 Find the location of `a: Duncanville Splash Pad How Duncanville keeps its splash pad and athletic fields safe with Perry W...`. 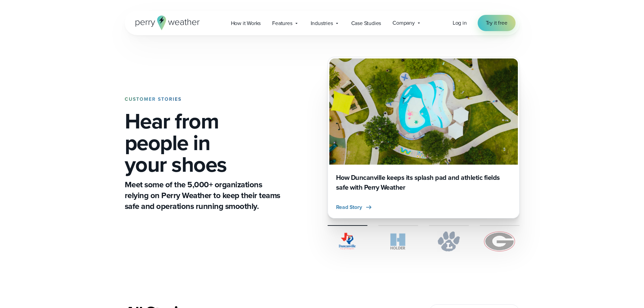

a: Duncanville Splash Pad How Duncanville keeps its splash pad and athletic fields safe with Perry W... is located at coordinates (424, 138).